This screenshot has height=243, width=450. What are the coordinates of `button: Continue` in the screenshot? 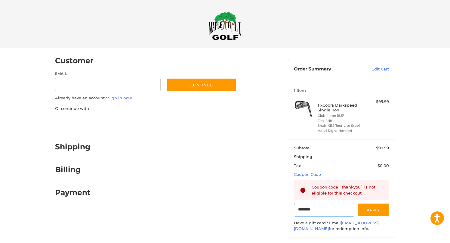 It's located at (202, 85).